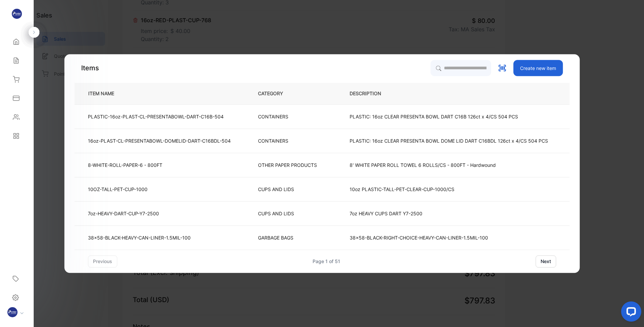  Describe the element at coordinates (370, 94) in the screenshot. I see `p: DESCRIPTION` at that location.